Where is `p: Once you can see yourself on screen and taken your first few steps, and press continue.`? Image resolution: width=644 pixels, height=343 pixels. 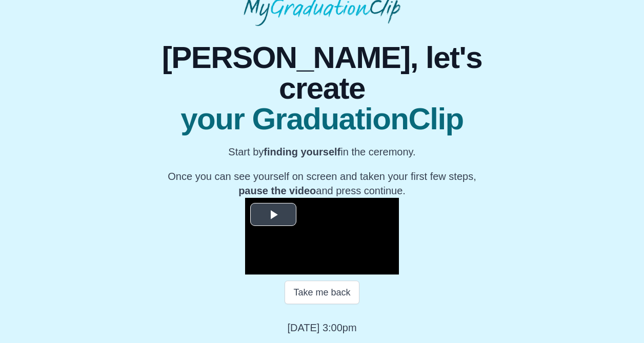 p: Once you can see yourself on screen and taken your first few steps, and press continue. is located at coordinates (322, 184).